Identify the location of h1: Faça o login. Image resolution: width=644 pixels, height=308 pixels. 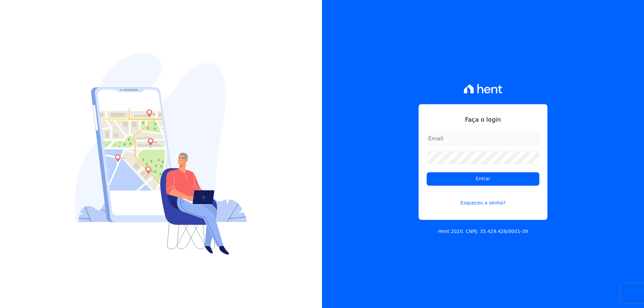
(483, 119).